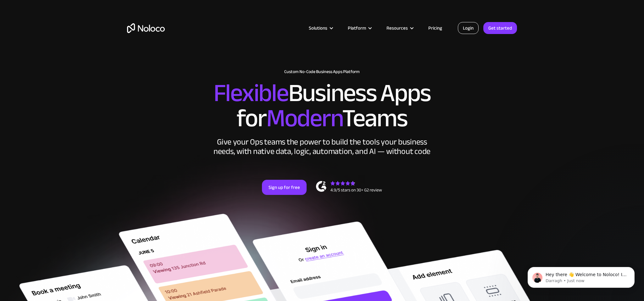  What do you see at coordinates (146, 28) in the screenshot?
I see `a: home` at bounding box center [146, 28].